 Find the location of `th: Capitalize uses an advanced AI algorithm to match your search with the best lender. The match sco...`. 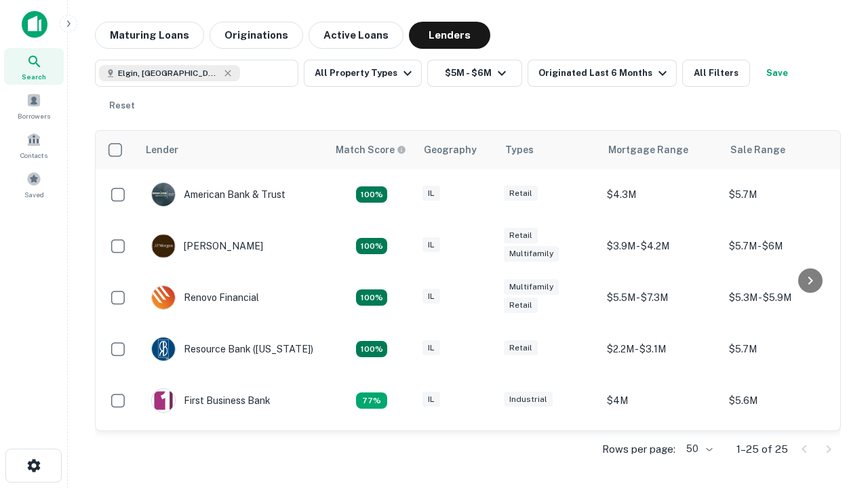

th: Capitalize uses an advanced AI algorithm to match your search with the best lender. The match sco... is located at coordinates (372, 150).